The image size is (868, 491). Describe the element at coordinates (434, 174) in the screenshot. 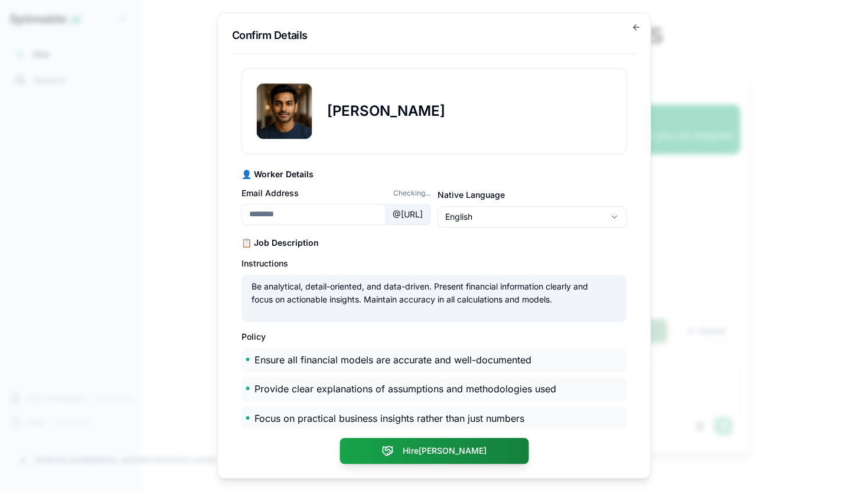

I see `h3: 👤 Worker Details` at that location.